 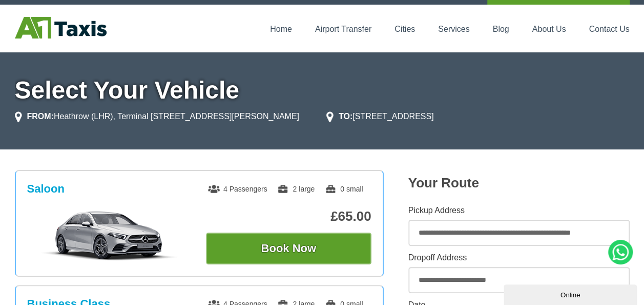 What do you see at coordinates (40, 116) in the screenshot?
I see `strong: FROM:` at bounding box center [40, 116].